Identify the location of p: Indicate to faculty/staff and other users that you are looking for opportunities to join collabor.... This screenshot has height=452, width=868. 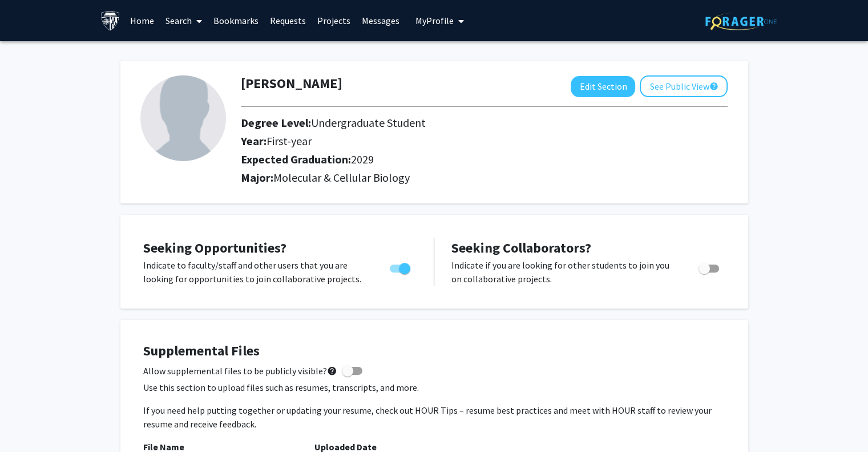
(256, 272).